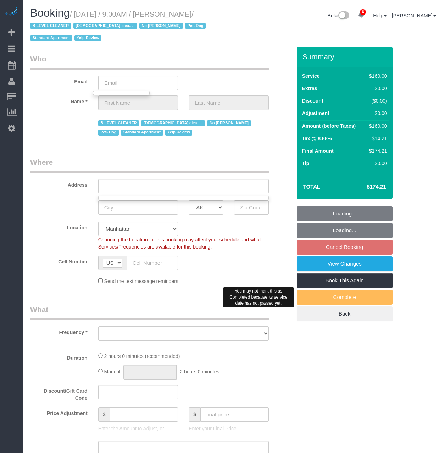 Image resolution: width=445 pixels, height=453 pixels. What do you see at coordinates (150, 61) in the screenshot?
I see `legend: Who` at bounding box center [150, 61].